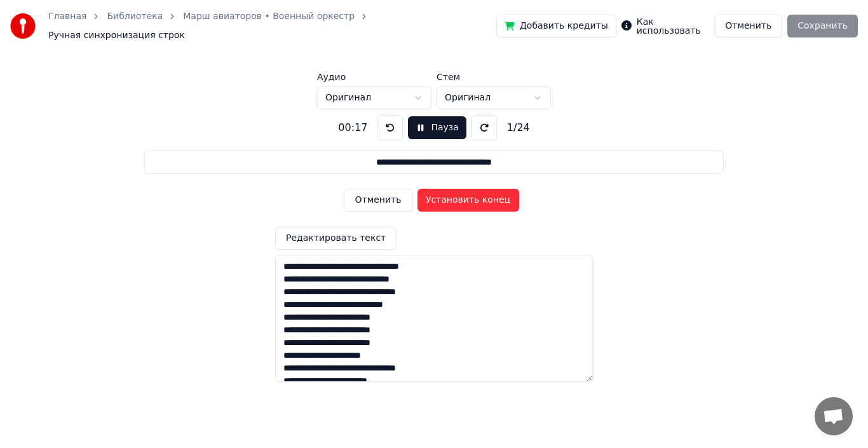 The height and width of the screenshot is (448, 868). What do you see at coordinates (519, 128) in the screenshot?
I see `div: 1 / 24` at bounding box center [519, 128].